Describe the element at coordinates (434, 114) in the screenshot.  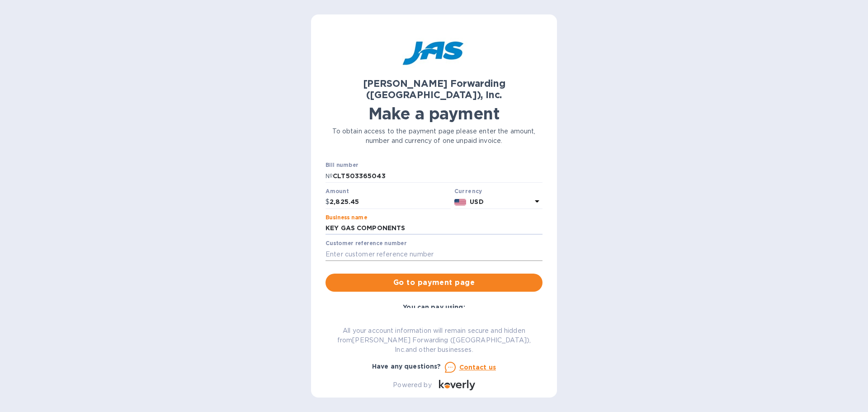
I see `h1: Make a payment` at that location.